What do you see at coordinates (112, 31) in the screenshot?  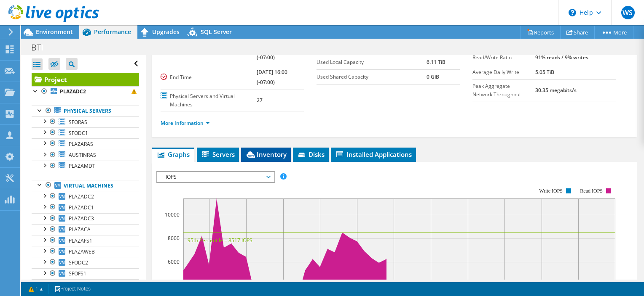 I see `span: Performance` at bounding box center [112, 31].